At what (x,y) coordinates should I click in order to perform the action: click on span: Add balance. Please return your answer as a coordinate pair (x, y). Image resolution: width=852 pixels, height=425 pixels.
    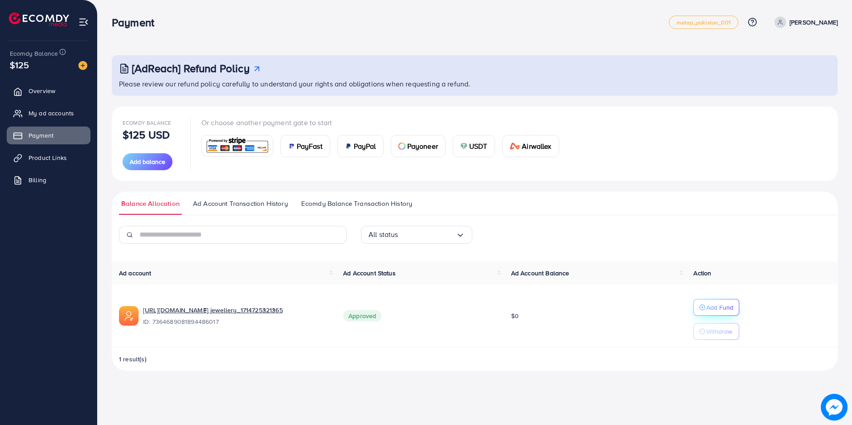
    Looking at the image, I should click on (147, 162).